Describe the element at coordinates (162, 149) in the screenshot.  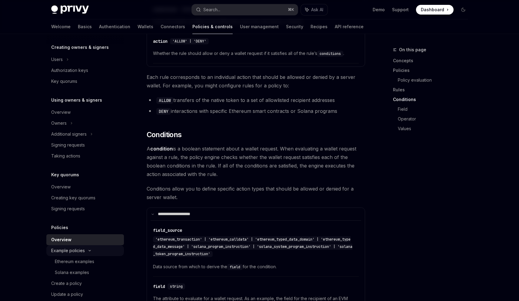
I see `strong: condition` at that location.